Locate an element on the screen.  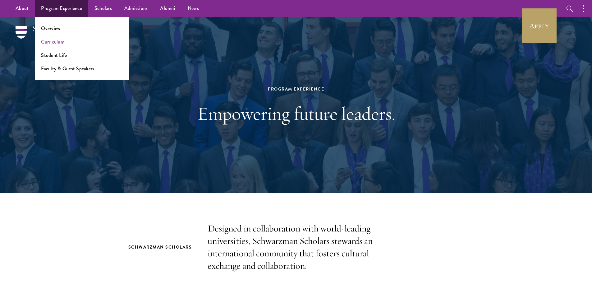
img: Schwarzman Scholars is located at coordinates (48, 37).